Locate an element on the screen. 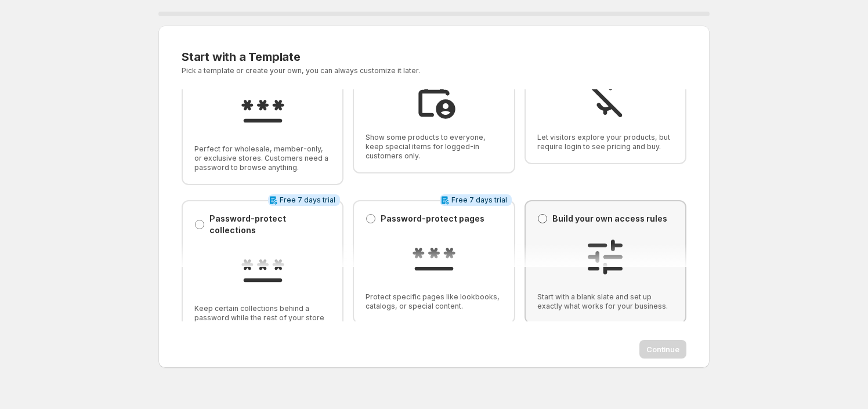  span: Keep certain collections behind a password while the rest of your store is open. is located at coordinates (263, 318).